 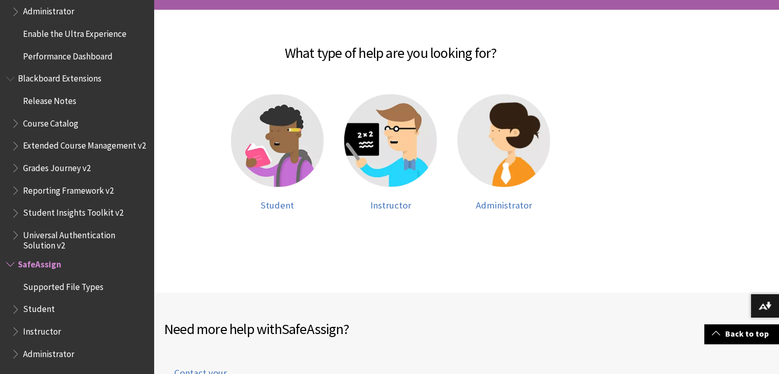 I want to click on span: Course Catalog, so click(x=51, y=121).